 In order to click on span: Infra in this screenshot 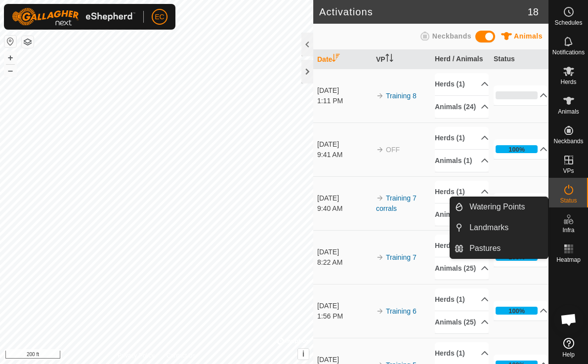, I will do `click(568, 230)`.